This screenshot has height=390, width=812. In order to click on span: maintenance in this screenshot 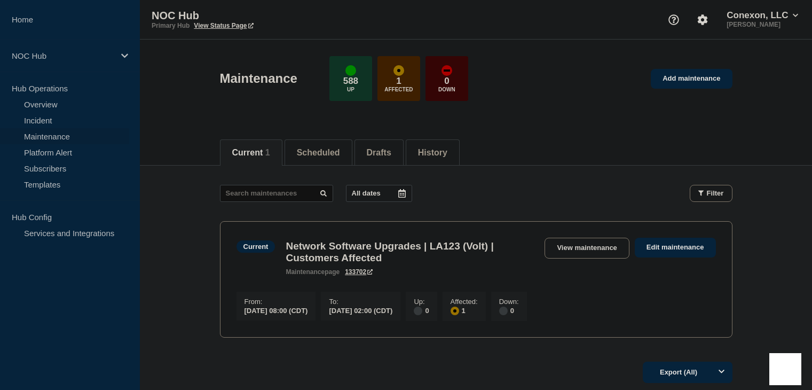, I will do `click(305, 272)`.